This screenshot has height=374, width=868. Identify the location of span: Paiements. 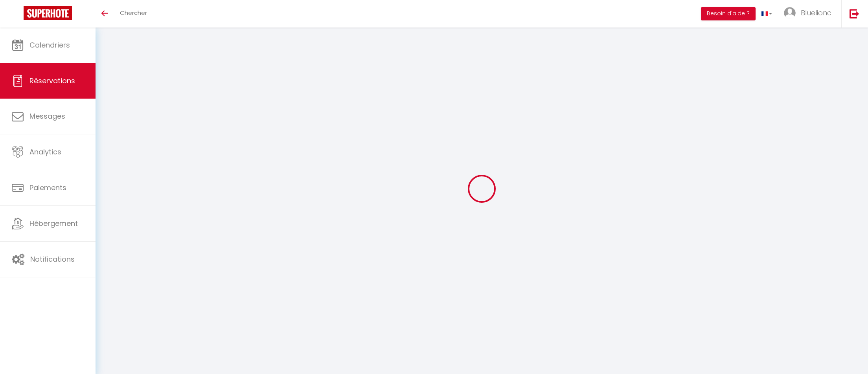
(48, 187).